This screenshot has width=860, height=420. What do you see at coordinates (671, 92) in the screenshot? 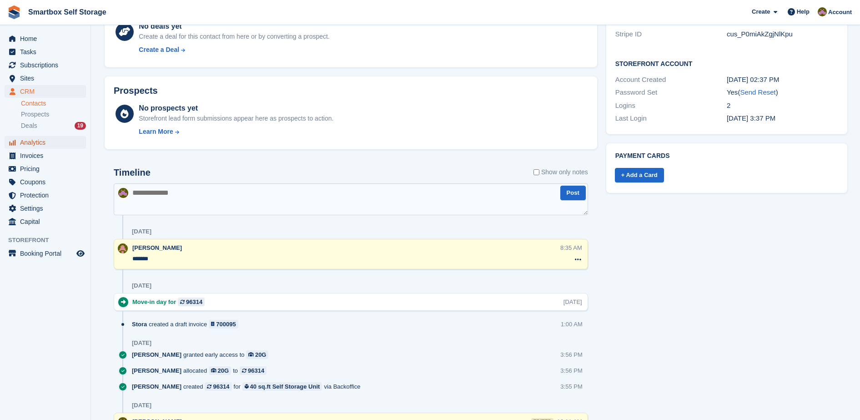
I see `div: Password Set` at bounding box center [671, 92].